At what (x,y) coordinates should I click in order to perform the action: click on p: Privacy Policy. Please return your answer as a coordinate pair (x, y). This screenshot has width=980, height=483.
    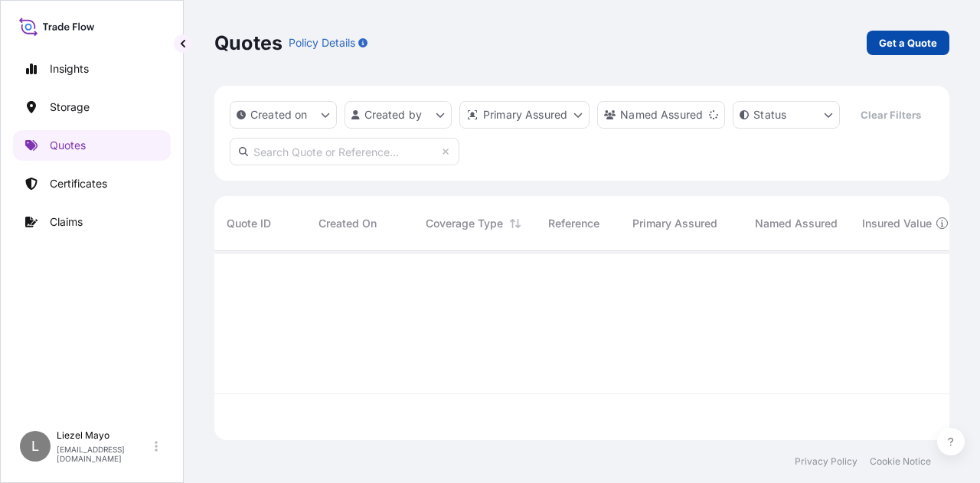
    Looking at the image, I should click on (826, 461).